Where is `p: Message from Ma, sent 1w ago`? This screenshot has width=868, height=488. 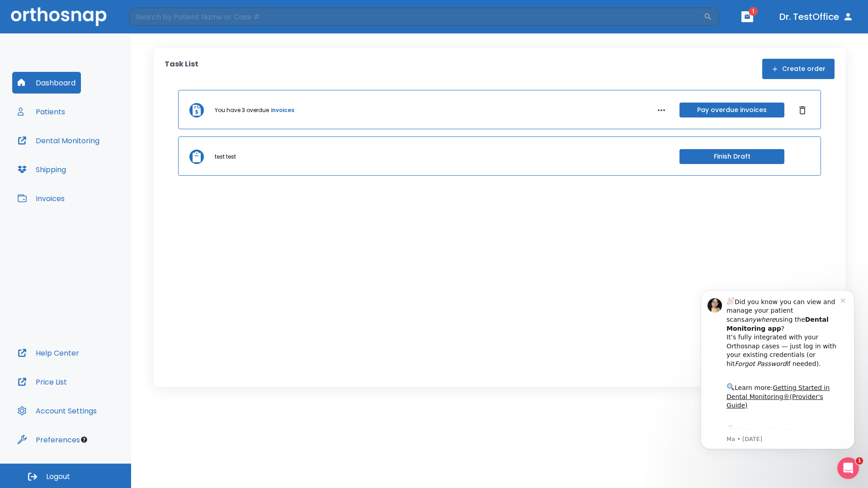 p: Message from Ma, sent 1w ago is located at coordinates (96, 162).